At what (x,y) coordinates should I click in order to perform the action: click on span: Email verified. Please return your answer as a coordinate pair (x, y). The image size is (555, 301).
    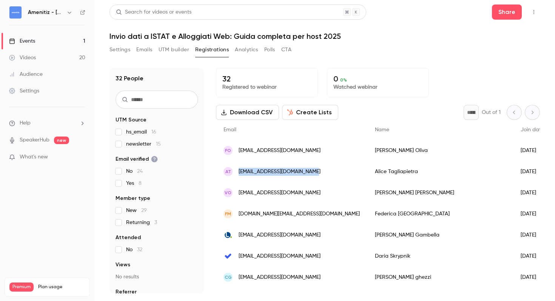
    Looking at the image, I should click on (137, 159).